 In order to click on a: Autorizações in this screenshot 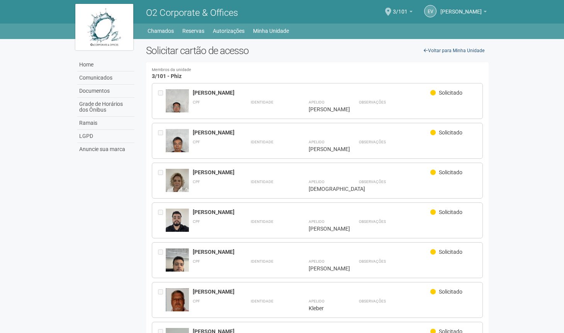, I will do `click(229, 31)`.